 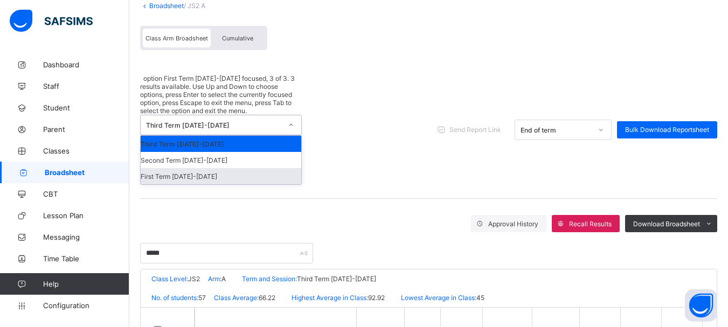 I want to click on span: Lesson Plan, so click(x=86, y=216).